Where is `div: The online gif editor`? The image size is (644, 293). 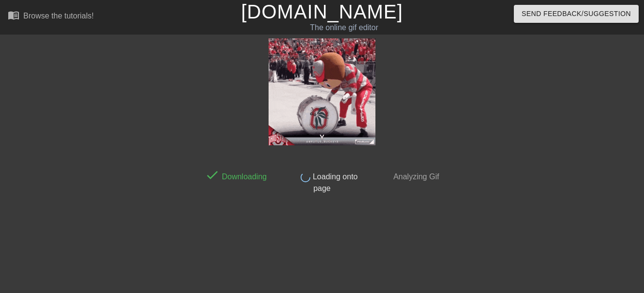 div: The online gif editor is located at coordinates (344, 28).